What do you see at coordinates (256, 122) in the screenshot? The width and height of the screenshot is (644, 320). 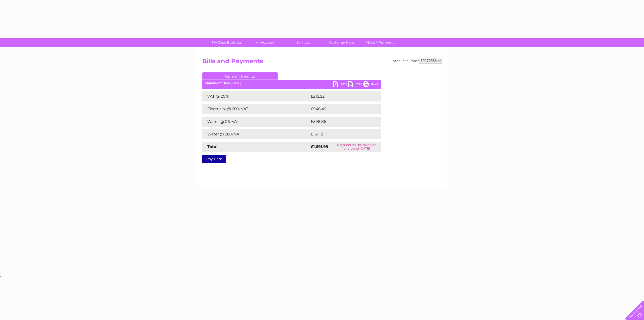 I see `td: Water @ 0% VAT` at bounding box center [256, 122].